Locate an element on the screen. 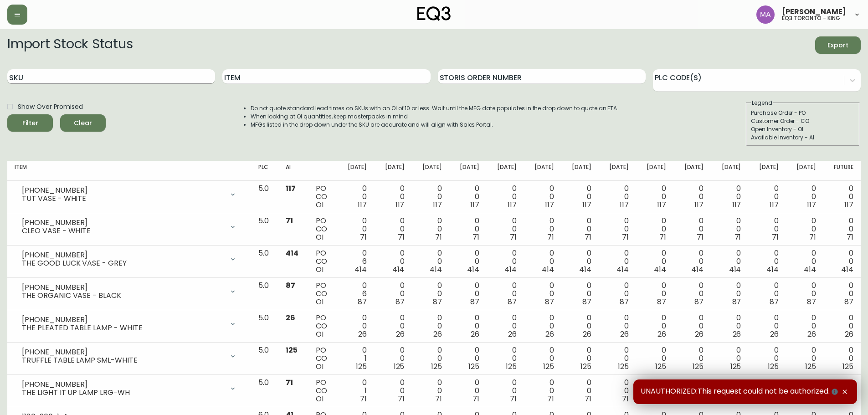 The image size is (868, 415). div: Purchase Order - PO is located at coordinates (802, 113).